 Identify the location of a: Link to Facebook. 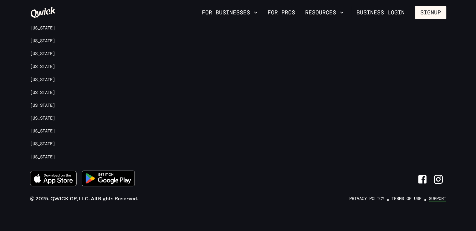
(422, 179).